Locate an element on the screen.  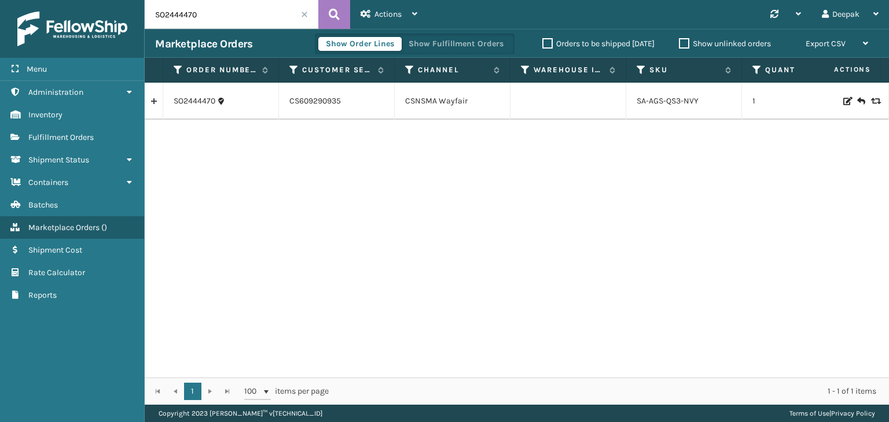
label: SKU is located at coordinates (684, 70).